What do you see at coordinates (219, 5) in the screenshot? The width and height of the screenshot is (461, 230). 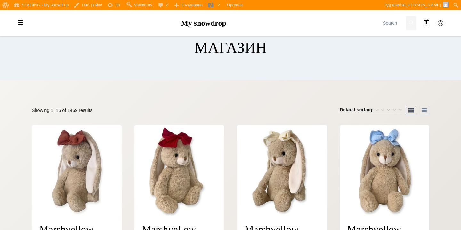 I see `span: 2` at bounding box center [219, 5].